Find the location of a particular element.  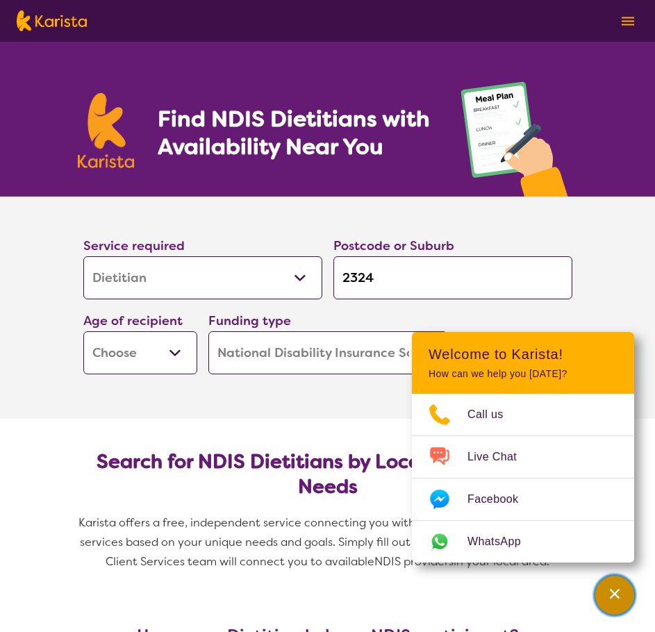

img: menu is located at coordinates (628, 21).